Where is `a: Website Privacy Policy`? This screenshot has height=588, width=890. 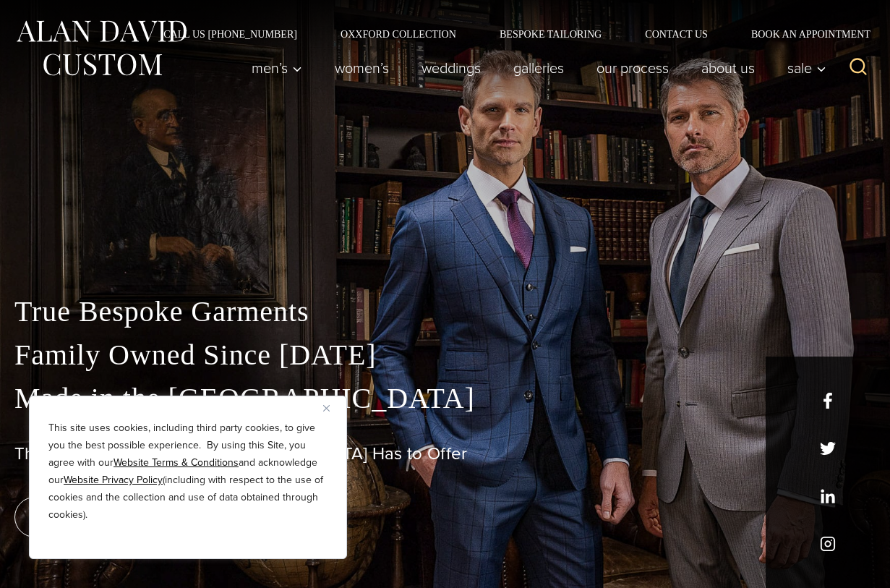 a: Website Privacy Policy is located at coordinates (113, 479).